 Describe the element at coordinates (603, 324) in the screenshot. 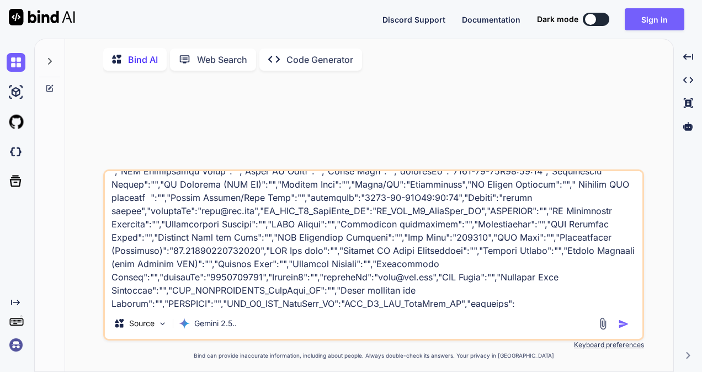

I see `img: attachment` at that location.